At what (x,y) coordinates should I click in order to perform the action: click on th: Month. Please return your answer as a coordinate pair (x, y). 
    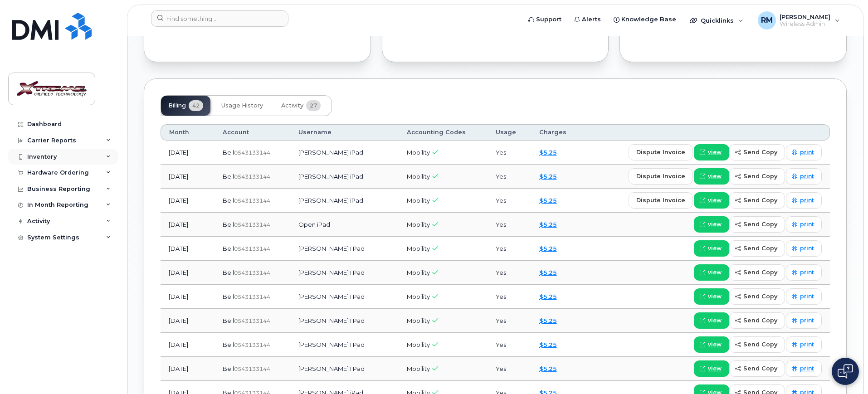
    Looking at the image, I should click on (187, 132).